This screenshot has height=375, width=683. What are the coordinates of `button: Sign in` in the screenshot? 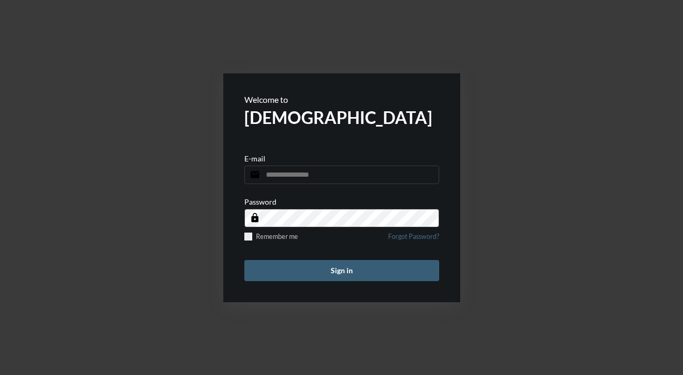 It's located at (342, 270).